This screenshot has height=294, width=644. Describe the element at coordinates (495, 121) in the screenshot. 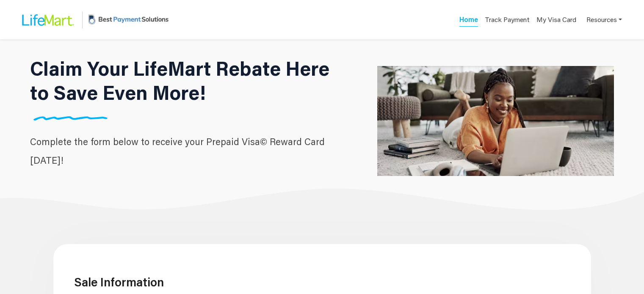

I see `img: LifeMart Hero` at that location.